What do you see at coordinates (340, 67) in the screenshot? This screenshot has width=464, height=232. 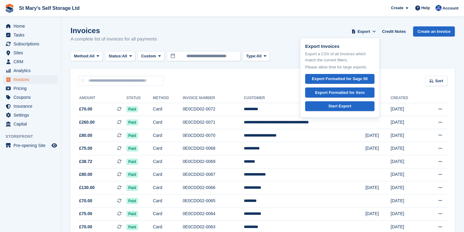 I see `p: Please allow time for large exports.` at bounding box center [340, 67].